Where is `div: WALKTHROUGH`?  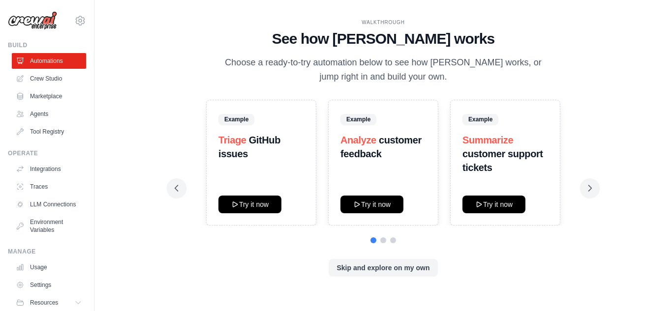 div: WALKTHROUGH is located at coordinates (383, 22).